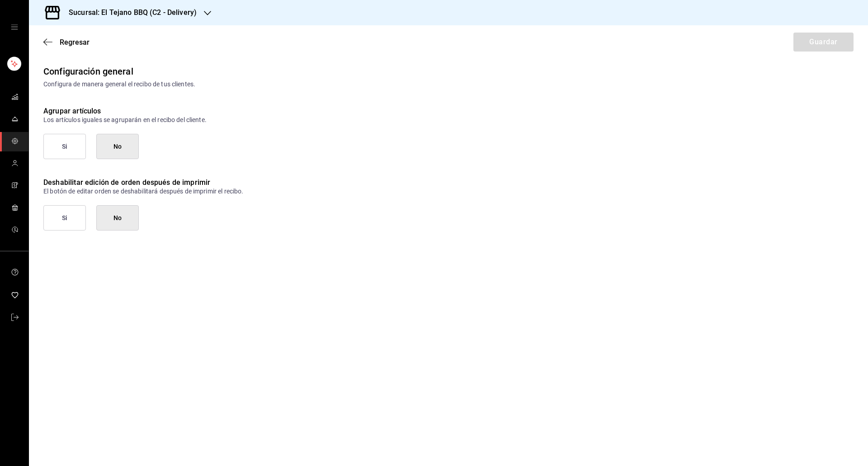 Image resolution: width=868 pixels, height=466 pixels. Describe the element at coordinates (448, 182) in the screenshot. I see `p: Deshabilitar edición de orden después de imprimir` at that location.